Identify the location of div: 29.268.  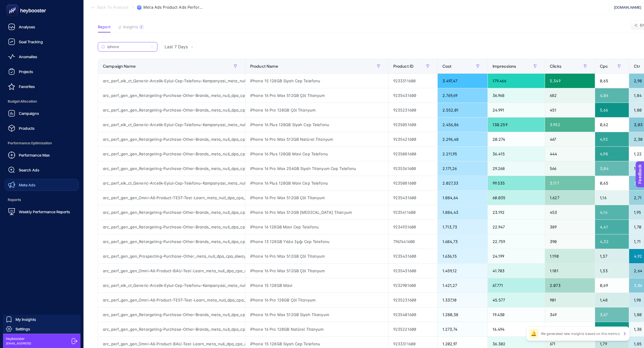
(516, 168).